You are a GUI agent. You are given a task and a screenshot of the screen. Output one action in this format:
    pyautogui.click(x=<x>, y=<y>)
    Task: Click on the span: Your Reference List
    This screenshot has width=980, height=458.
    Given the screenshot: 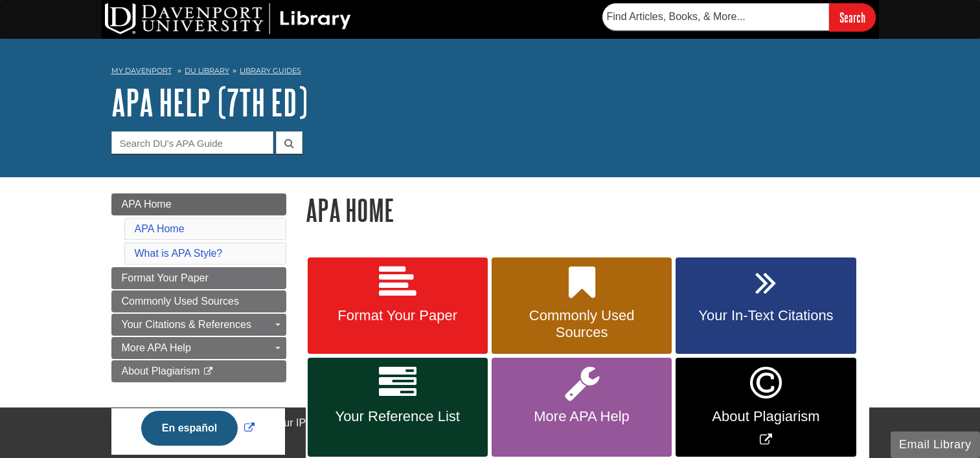 What is the action you would take?
    pyautogui.click(x=398, y=417)
    